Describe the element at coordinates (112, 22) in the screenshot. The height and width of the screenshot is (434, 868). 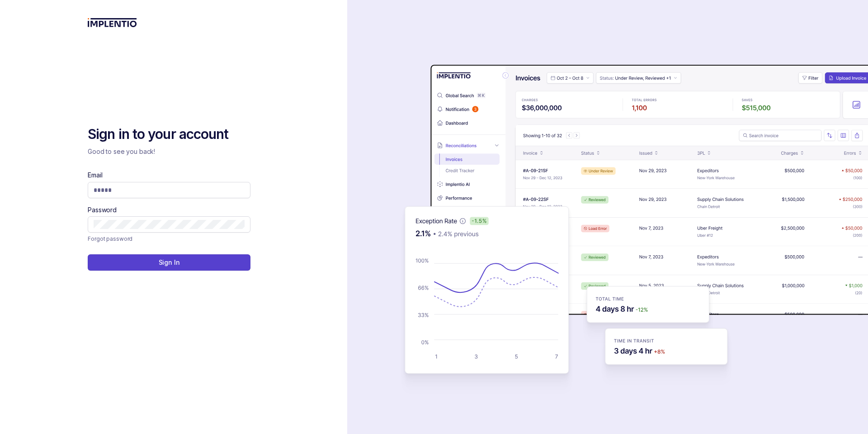
I see `img: logo` at that location.